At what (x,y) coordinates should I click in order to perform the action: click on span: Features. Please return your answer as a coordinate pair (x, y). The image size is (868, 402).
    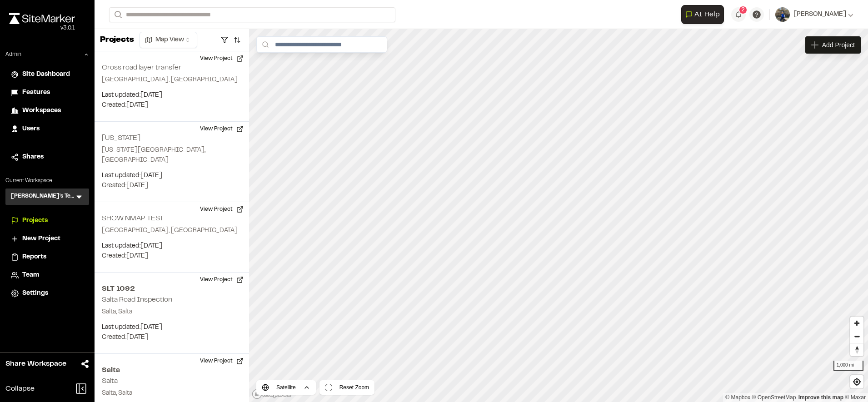
    Looking at the image, I should click on (36, 93).